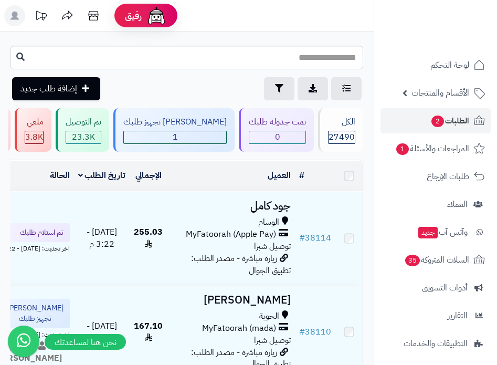 This screenshot has height=365, width=497. Describe the element at coordinates (436, 65) in the screenshot. I see `a: لوحة التحكم` at that location.